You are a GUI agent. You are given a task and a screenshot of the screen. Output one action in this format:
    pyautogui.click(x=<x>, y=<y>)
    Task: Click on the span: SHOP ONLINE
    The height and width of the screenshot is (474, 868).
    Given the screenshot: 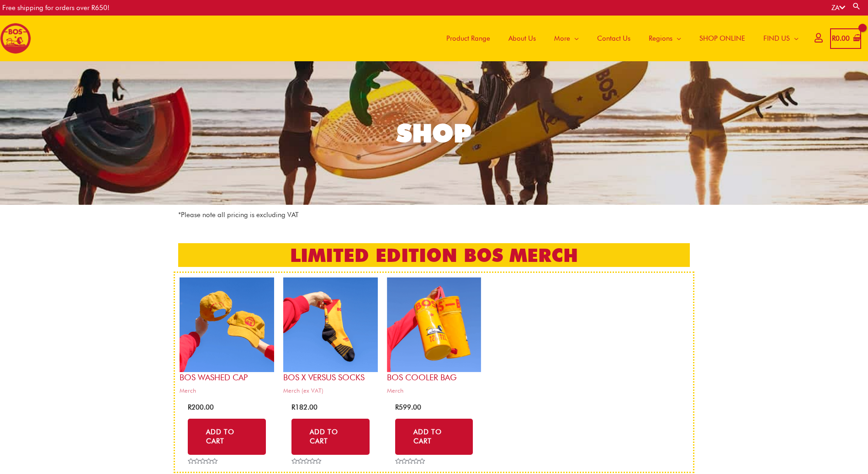 What is the action you would take?
    pyautogui.click(x=722, y=38)
    